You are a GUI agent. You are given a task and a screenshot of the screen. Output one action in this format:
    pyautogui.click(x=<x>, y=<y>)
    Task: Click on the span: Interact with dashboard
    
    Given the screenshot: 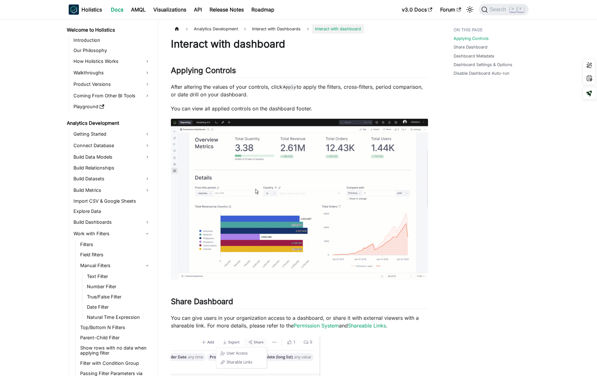 What is the action you would take?
    pyautogui.click(x=338, y=29)
    